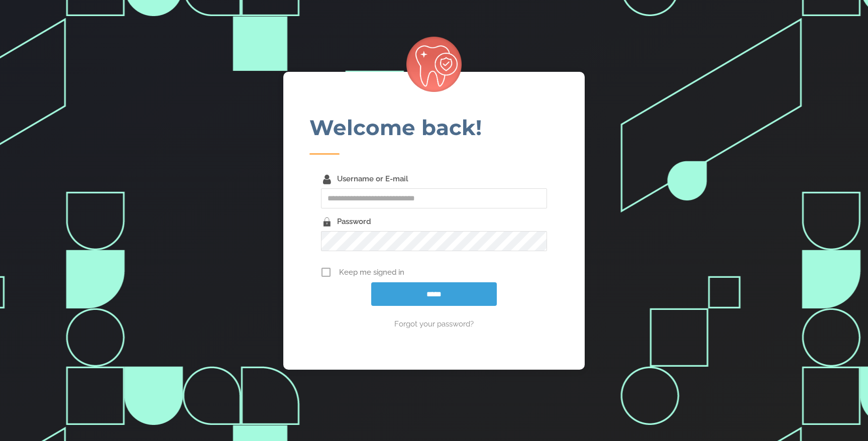  Describe the element at coordinates (434, 324) in the screenshot. I see `a: Forgot your password?` at that location.